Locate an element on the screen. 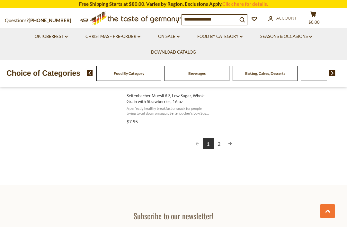  span: Account is located at coordinates (287, 18).